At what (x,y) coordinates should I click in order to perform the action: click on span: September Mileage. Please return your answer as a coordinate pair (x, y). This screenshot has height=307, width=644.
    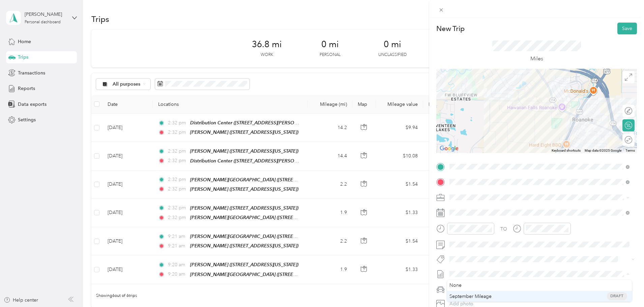
    Looking at the image, I should click on (470, 296).